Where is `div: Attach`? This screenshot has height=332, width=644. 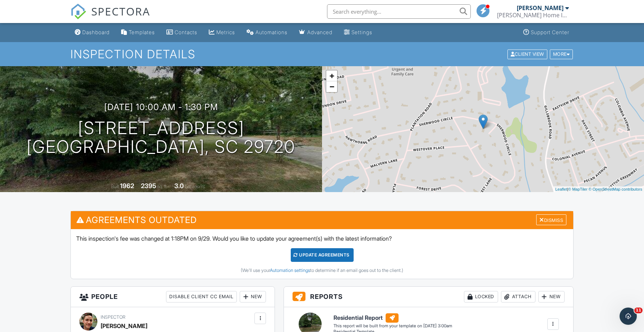
div: Attach is located at coordinates (518, 297).